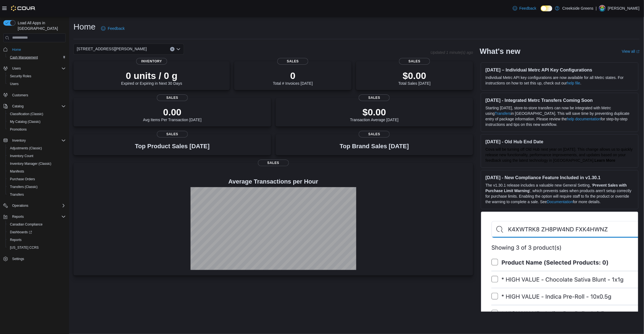  I want to click on a: Documentation, so click(560, 202).